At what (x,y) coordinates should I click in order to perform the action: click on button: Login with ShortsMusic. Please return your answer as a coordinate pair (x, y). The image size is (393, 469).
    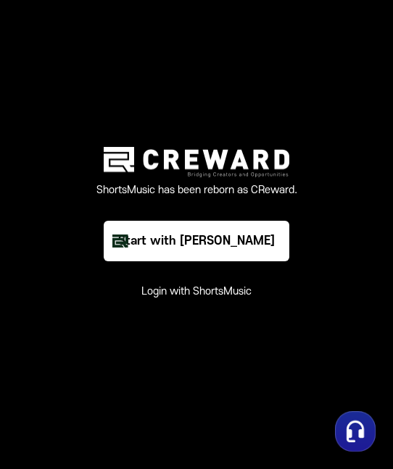
    Looking at the image, I should click on (196, 292).